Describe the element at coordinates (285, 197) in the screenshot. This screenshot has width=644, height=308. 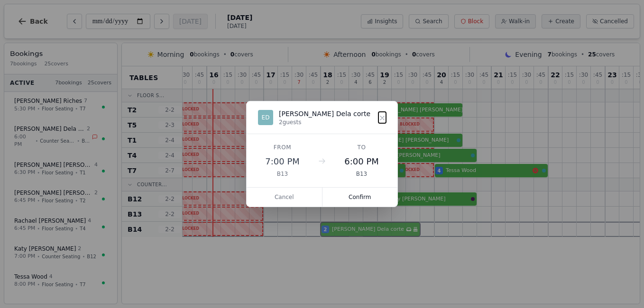
I see `button: Cancel` at that location.